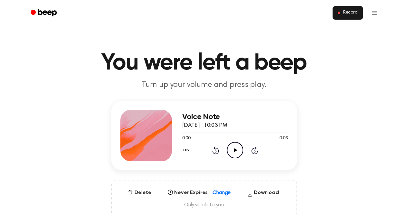 Image resolution: width=408 pixels, height=214 pixels. I want to click on button: Record, so click(347, 13).